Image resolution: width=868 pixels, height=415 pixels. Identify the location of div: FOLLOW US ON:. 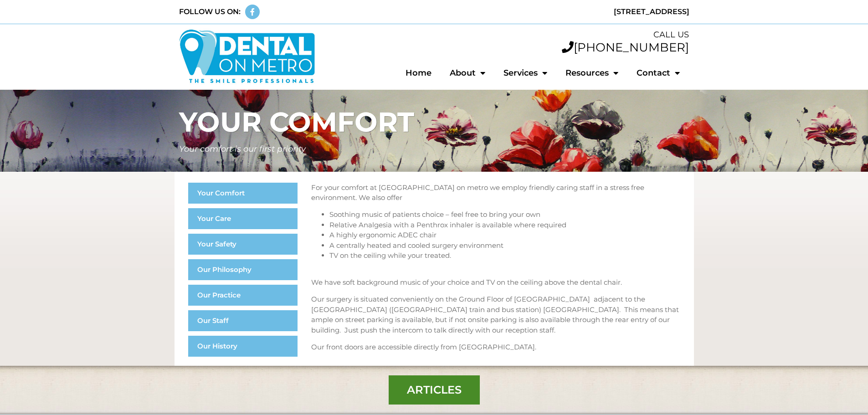
(210, 12).